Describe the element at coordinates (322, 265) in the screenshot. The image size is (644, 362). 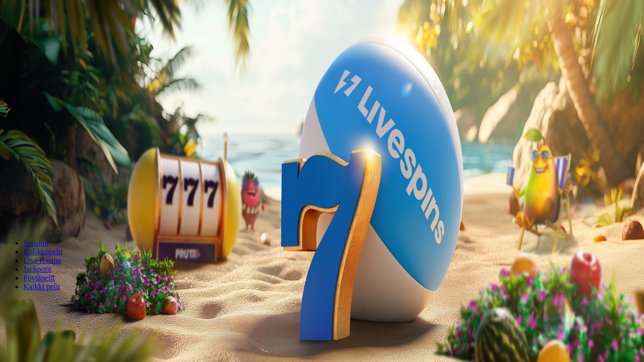
I see `header: Lobby` at that location.